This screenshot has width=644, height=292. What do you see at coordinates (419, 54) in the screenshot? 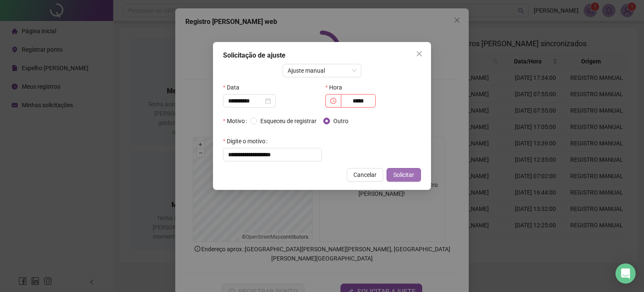
I see `button: Close` at bounding box center [419, 54].